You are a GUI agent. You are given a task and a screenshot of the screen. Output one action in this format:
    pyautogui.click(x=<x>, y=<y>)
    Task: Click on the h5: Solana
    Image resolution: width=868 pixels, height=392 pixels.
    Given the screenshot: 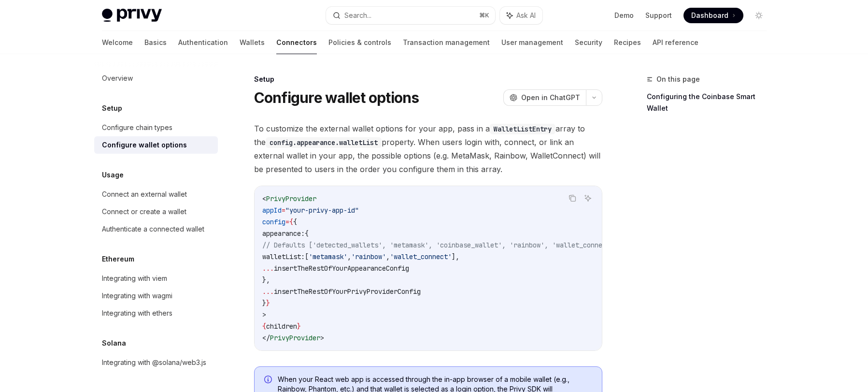 What is the action you would take?
    pyautogui.click(x=114, y=344)
    